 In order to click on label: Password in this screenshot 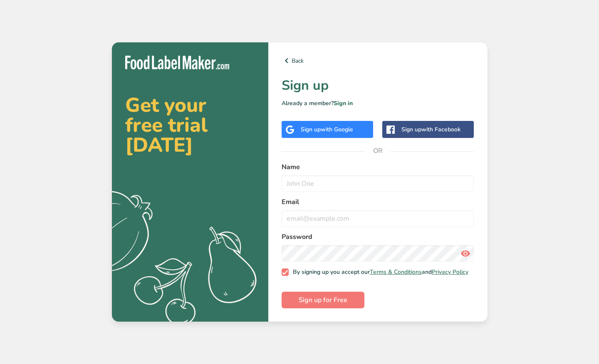, I will do `click(378, 237)`.